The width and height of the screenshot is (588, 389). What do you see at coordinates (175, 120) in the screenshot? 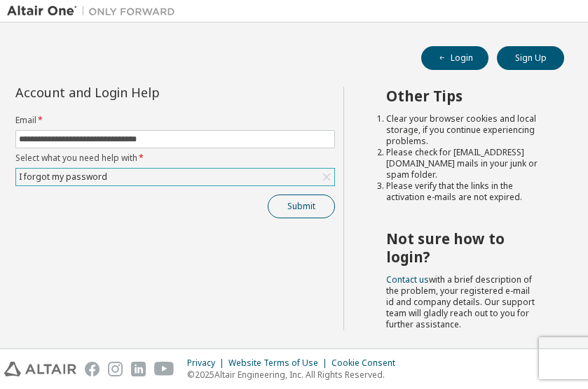
I see `label: Email` at bounding box center [175, 120].